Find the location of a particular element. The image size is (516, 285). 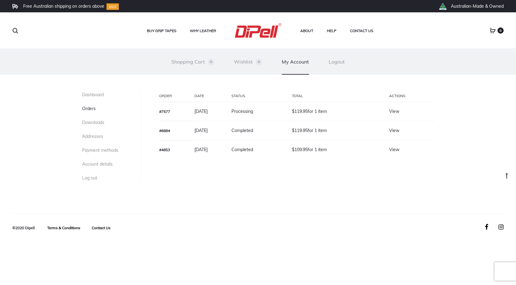

a: Help is located at coordinates (331, 31).